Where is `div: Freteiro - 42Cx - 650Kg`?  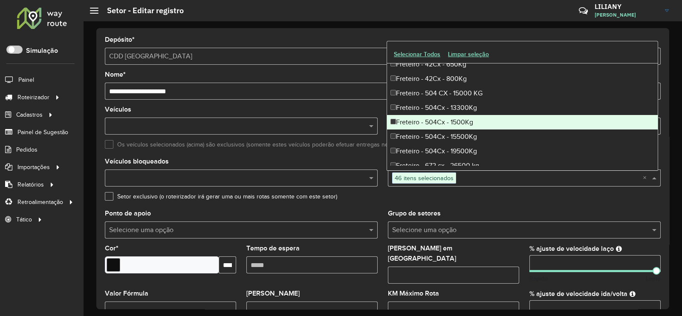 div: Freteiro - 42Cx - 650Kg is located at coordinates (522, 64).